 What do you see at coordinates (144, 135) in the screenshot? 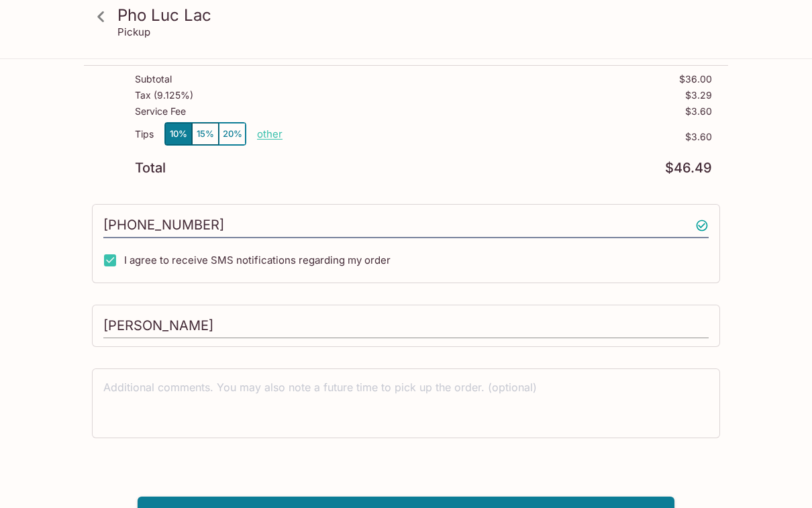
I see `p: Tips` at bounding box center [144, 135].